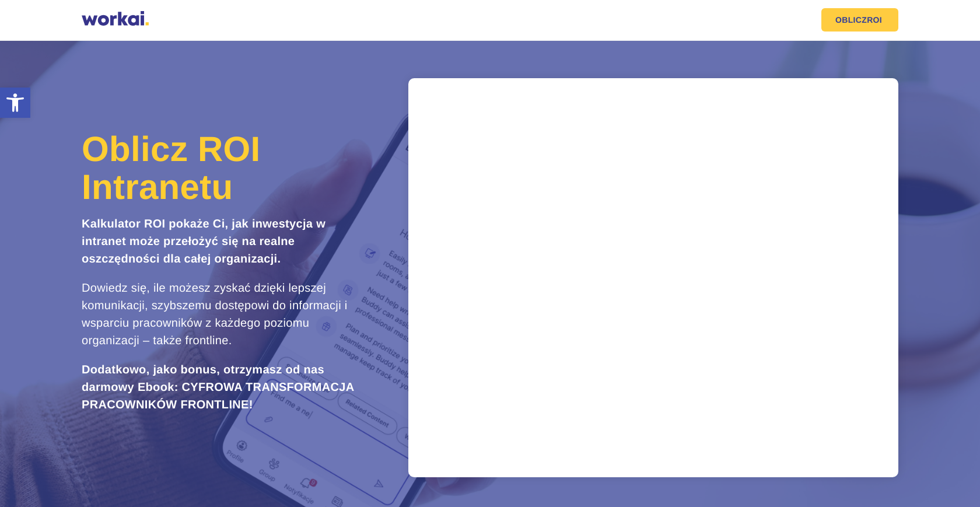  What do you see at coordinates (217, 387) in the screenshot?
I see `strong: Dodatkowo, jako bonus, otrzymasz od nas darmowy Ebook: CYFROWA TRANSFORMACJA PRACOWNIKÓW FRONTLINE!` at bounding box center [217, 387].